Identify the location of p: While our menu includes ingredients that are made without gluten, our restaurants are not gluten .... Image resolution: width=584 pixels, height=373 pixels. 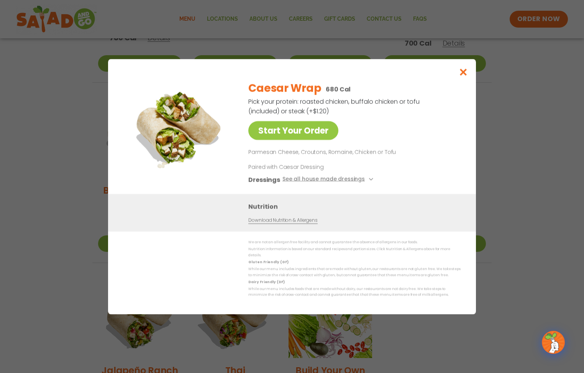
(354, 272).